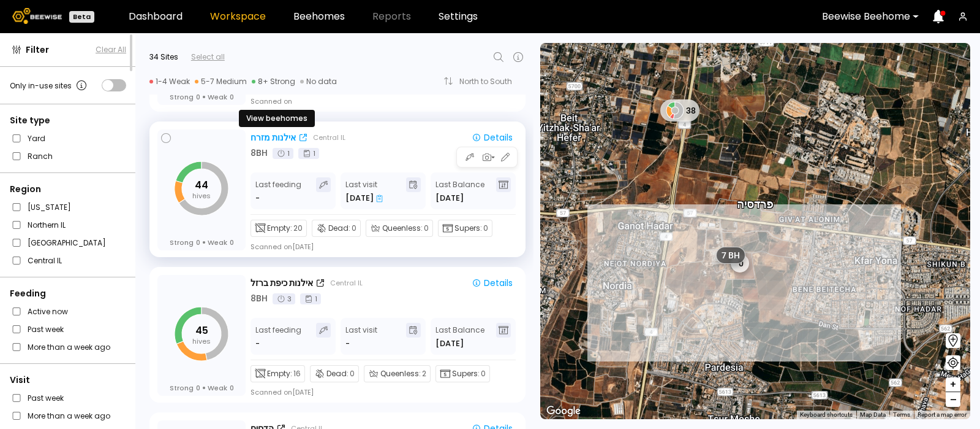 This screenshot has height=429, width=980. Describe the element at coordinates (458, 17) in the screenshot. I see `a: Settings` at that location.